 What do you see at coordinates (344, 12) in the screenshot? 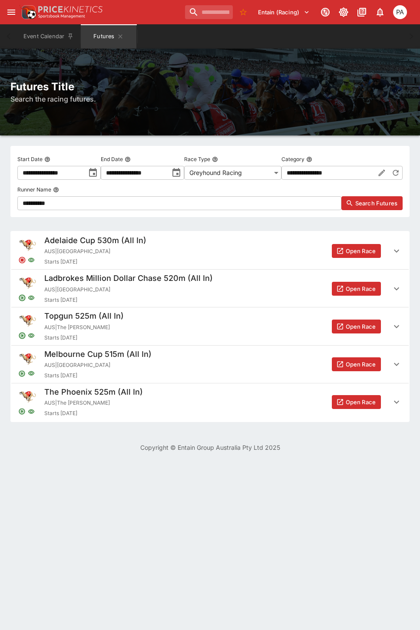
I see `button: Toggle light/dark mode` at bounding box center [344, 12].